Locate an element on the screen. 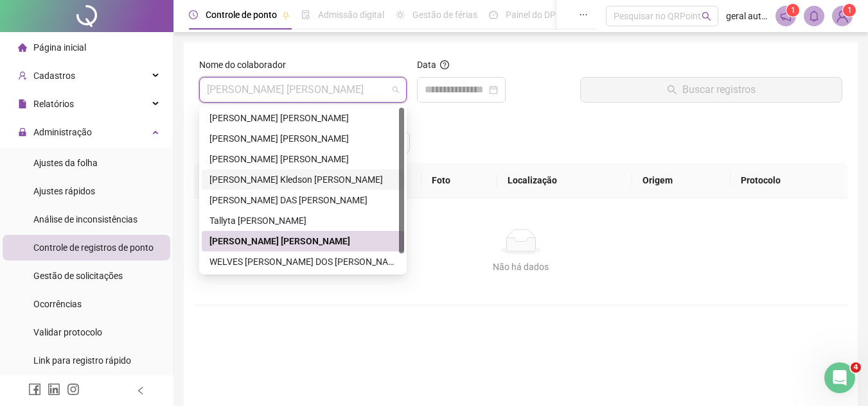 This screenshot has width=868, height=406. img: 80800 is located at coordinates (842, 16).